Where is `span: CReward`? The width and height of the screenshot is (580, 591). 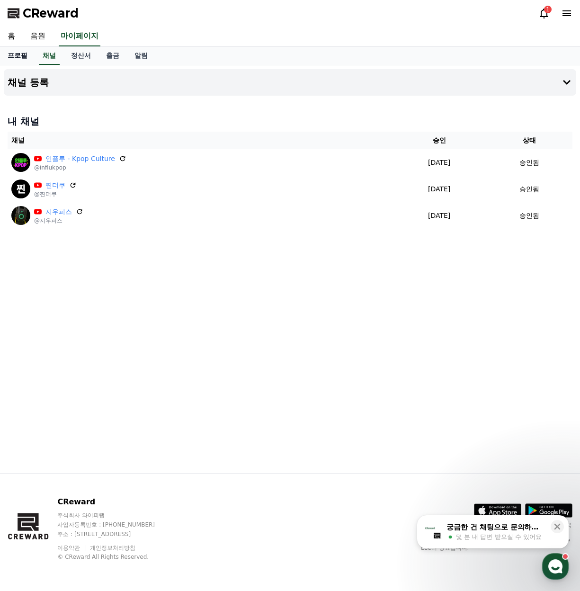
span: CReward is located at coordinates (51, 13).